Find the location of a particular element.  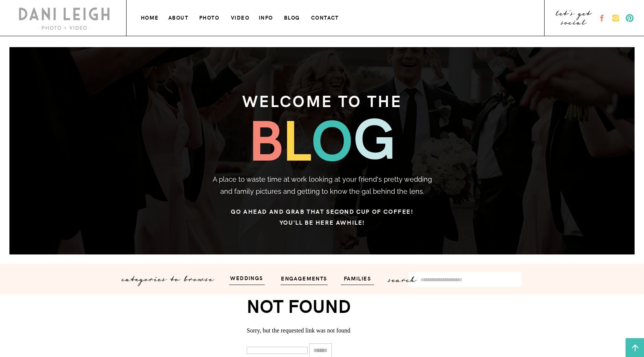

h3: blog is located at coordinates (293, 17).